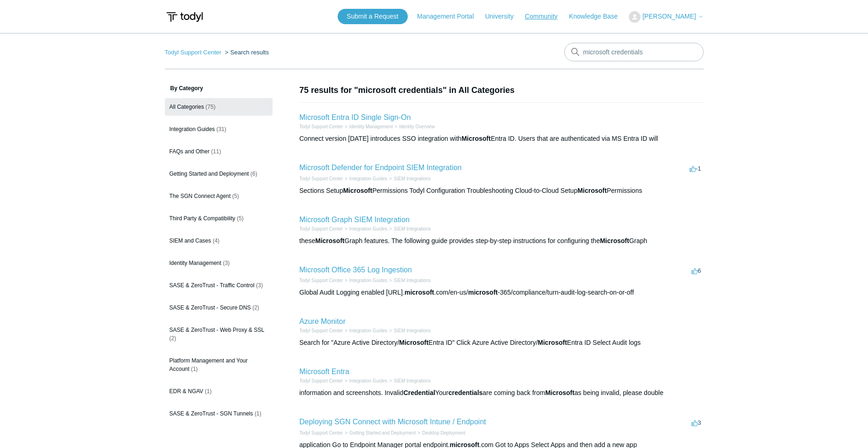  Describe the element at coordinates (381, 167) in the screenshot. I see `a: Microsoft Defender for Endpoint SIEM Integration` at that location.